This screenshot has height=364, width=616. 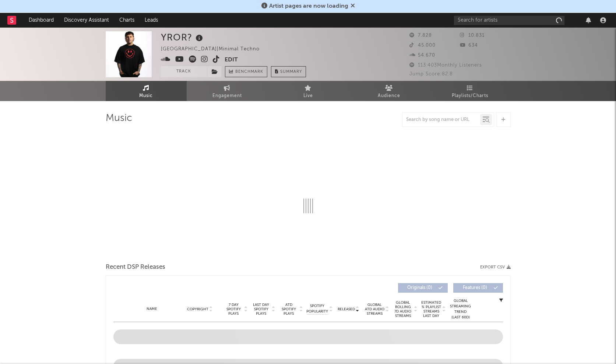 I want to click on div: Name, so click(x=152, y=309).